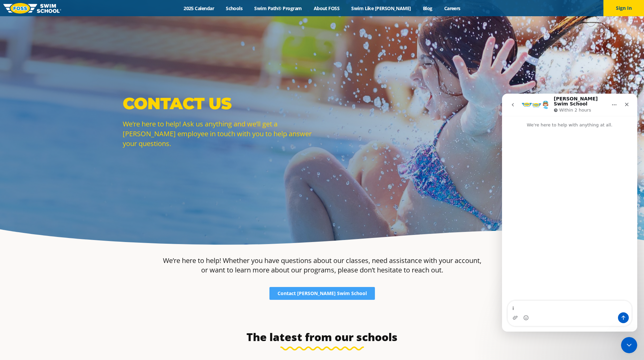 This screenshot has width=644, height=360. Describe the element at coordinates (125, 11) in the screenshot. I see `div: Close` at that location.